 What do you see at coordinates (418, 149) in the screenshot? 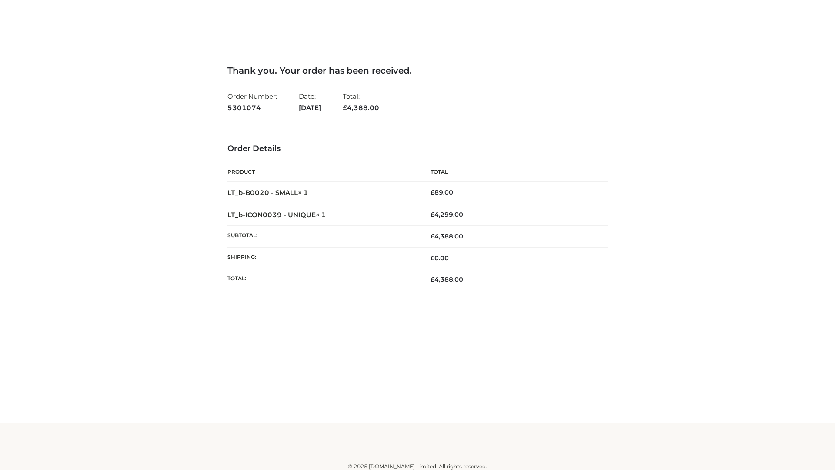
I see `h3: Order Details` at bounding box center [418, 149].